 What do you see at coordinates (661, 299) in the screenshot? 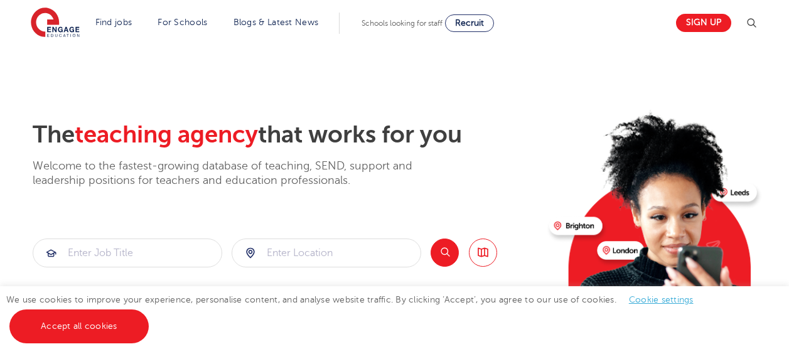
I see `a: Cookie settings` at bounding box center [661, 299].